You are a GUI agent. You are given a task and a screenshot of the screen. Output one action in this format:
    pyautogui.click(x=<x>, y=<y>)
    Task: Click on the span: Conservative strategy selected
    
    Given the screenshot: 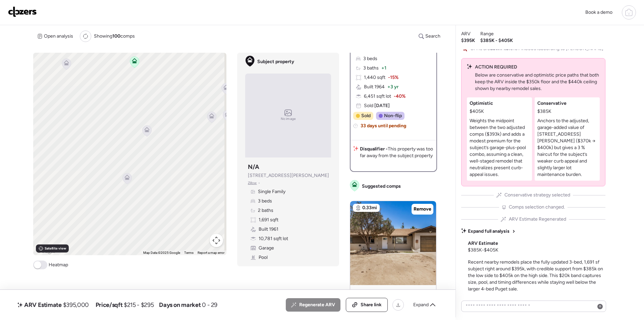 What is the action you would take?
    pyautogui.click(x=538, y=195)
    